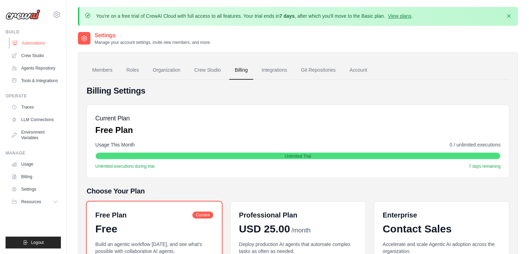  Describe the element at coordinates (115, 145) in the screenshot. I see `span: Usage This Month` at that location.